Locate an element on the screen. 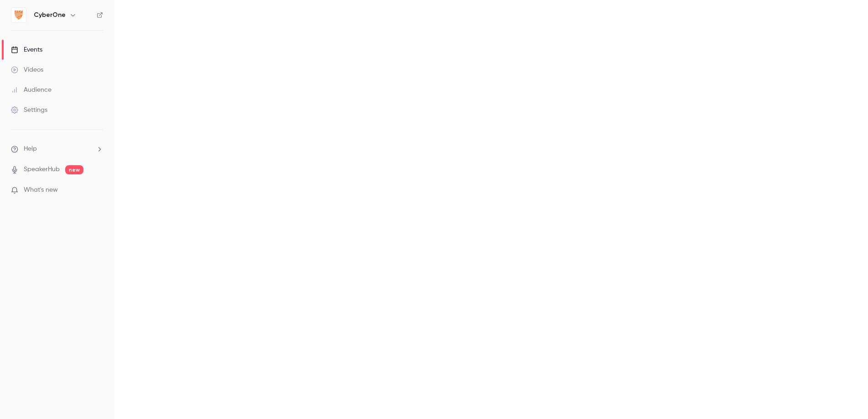 Image resolution: width=868 pixels, height=419 pixels. div: Videos is located at coordinates (27, 70).